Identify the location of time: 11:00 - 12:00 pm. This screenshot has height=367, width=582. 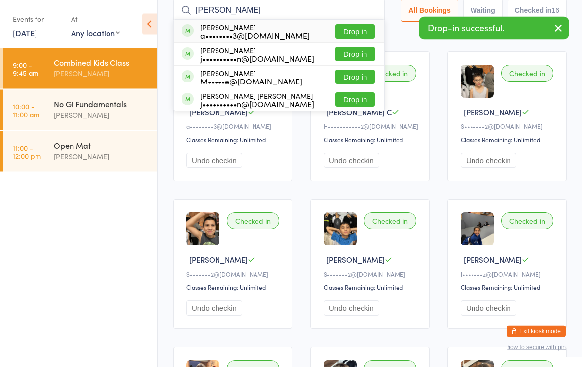
(27, 151).